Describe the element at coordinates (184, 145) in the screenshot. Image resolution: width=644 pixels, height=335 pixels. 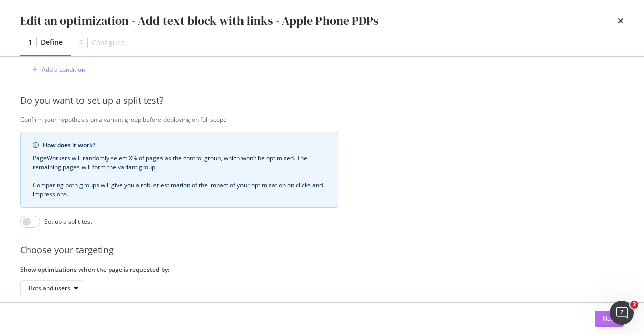
I see `div: How does it work?` at that location.